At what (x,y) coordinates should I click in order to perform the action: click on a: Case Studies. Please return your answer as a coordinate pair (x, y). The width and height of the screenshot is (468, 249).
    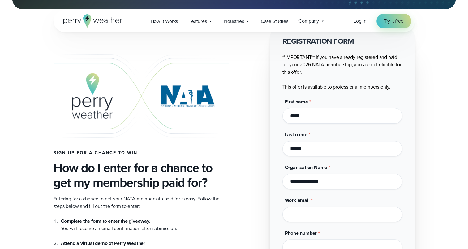
    Looking at the image, I should click on (275, 21).